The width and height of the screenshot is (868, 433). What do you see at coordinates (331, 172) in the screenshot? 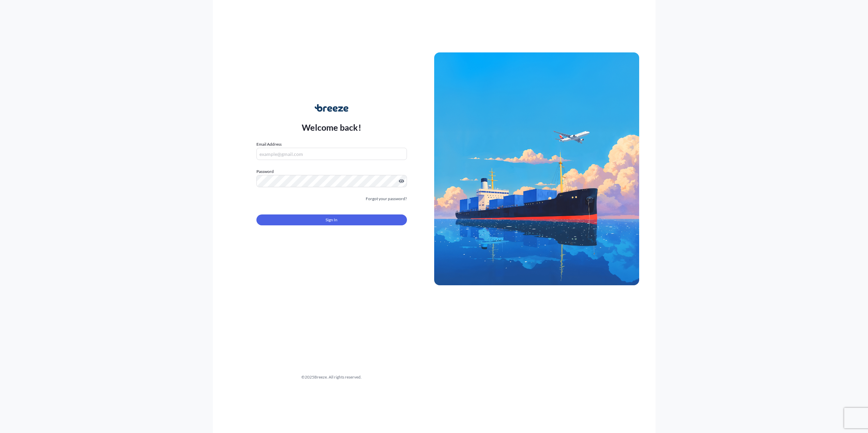
I see `label: Password` at bounding box center [331, 172].